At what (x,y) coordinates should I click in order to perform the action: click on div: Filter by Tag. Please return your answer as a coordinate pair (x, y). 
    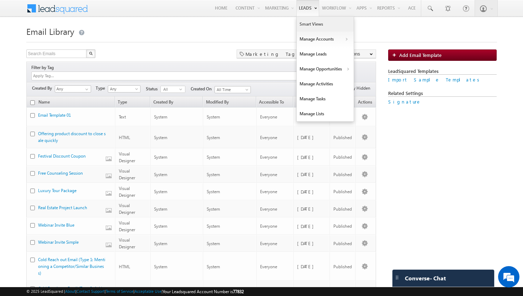
    Looking at the image, I should click on (44, 68).